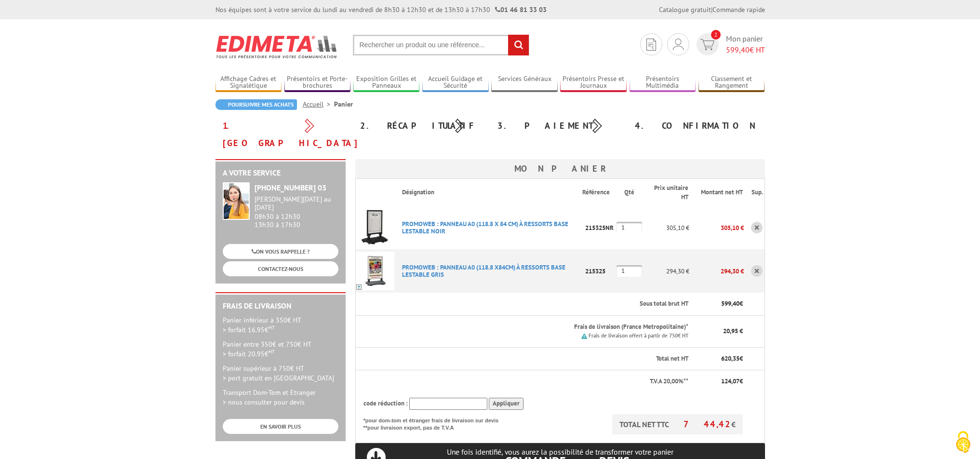 The width and height of the screenshot is (980, 459). What do you see at coordinates (421, 126) in the screenshot?
I see `div: 2. Récapitulatif` at bounding box center [421, 126].